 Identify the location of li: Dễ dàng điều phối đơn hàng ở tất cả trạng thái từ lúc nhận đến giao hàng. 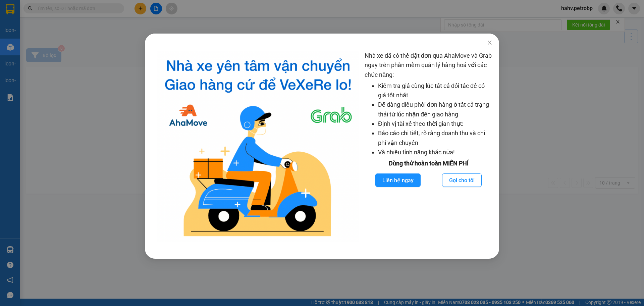
(435, 110).